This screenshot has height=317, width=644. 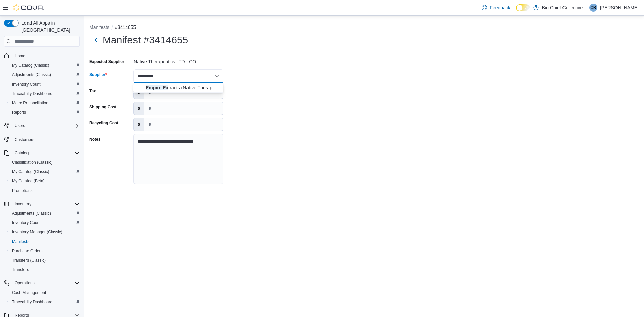 I want to click on span: Transfers, so click(x=45, y=269).